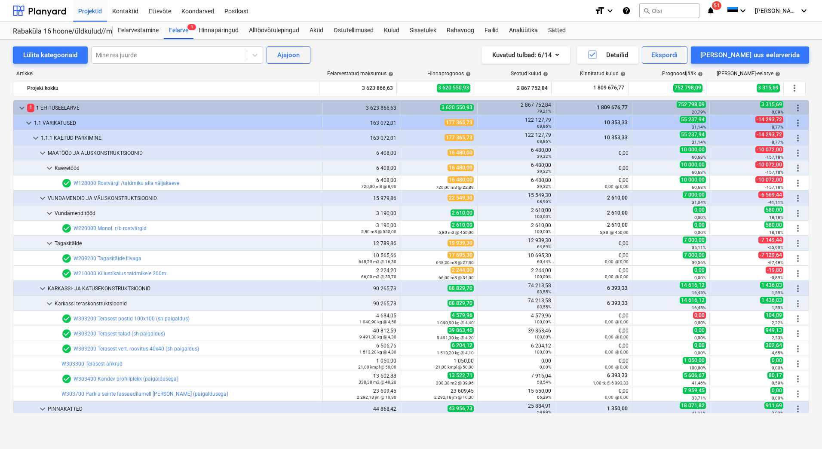 The height and width of the screenshot is (449, 822). I want to click on a: W303300 Terasest ankrud, so click(92, 364).